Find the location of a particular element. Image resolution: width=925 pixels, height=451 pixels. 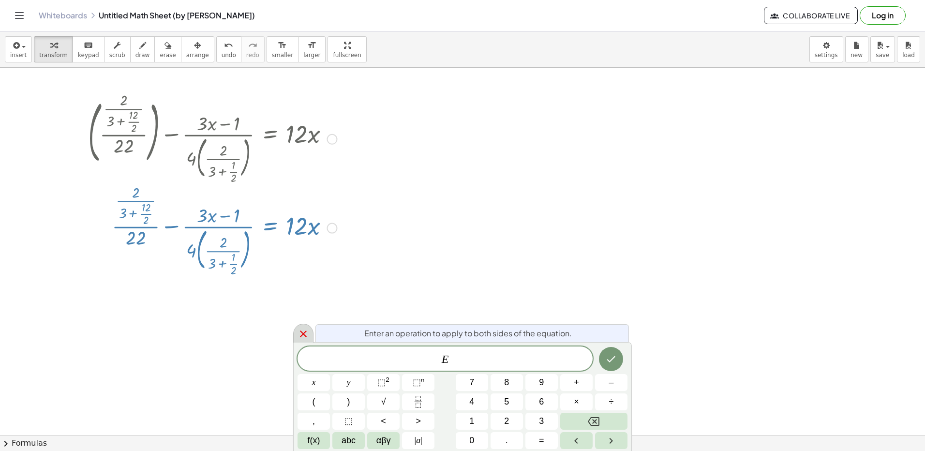

button: 5 is located at coordinates (506, 402).